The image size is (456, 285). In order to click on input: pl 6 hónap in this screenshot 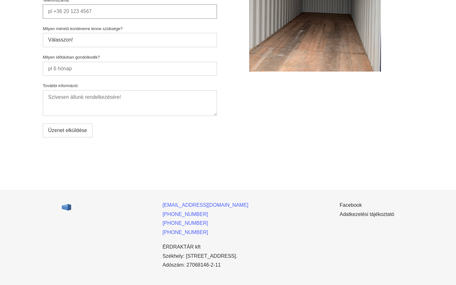, I will do `click(130, 69)`.